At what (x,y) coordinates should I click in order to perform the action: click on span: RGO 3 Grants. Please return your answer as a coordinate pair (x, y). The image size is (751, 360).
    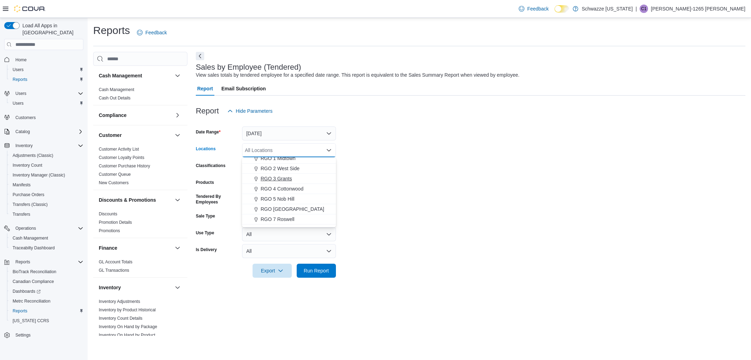
    Looking at the image, I should click on (276, 179).